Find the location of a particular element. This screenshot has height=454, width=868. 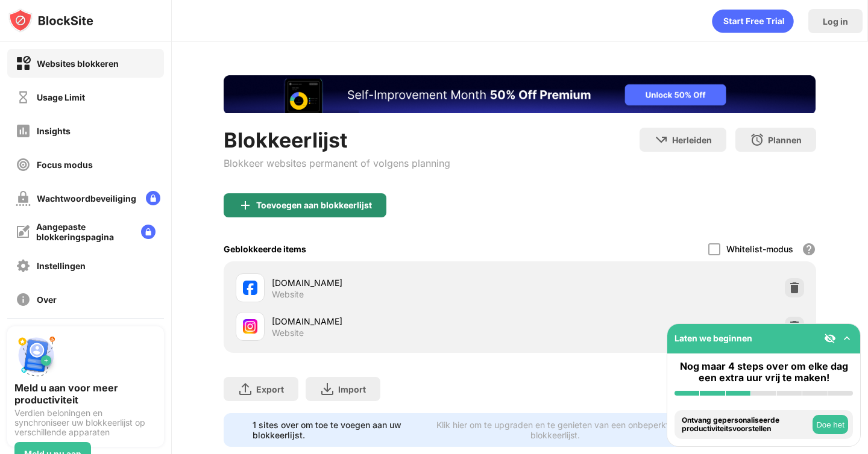

img: about-off.svg is located at coordinates (23, 299).